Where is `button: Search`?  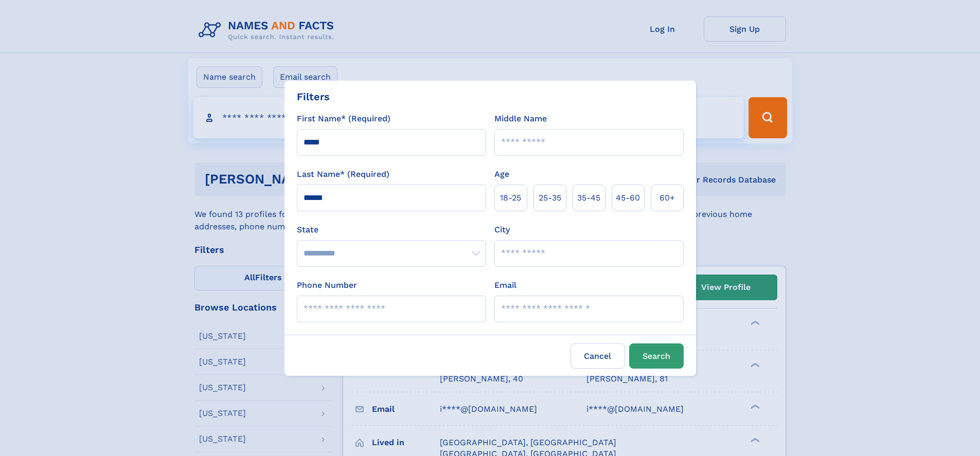 button: Search is located at coordinates (657, 356).